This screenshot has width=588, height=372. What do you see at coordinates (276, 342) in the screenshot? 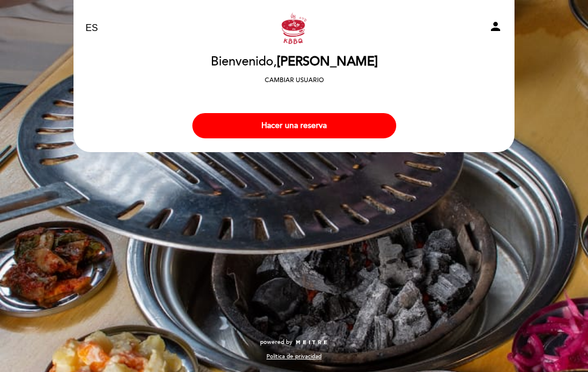
I see `span: powered by` at bounding box center [276, 342].